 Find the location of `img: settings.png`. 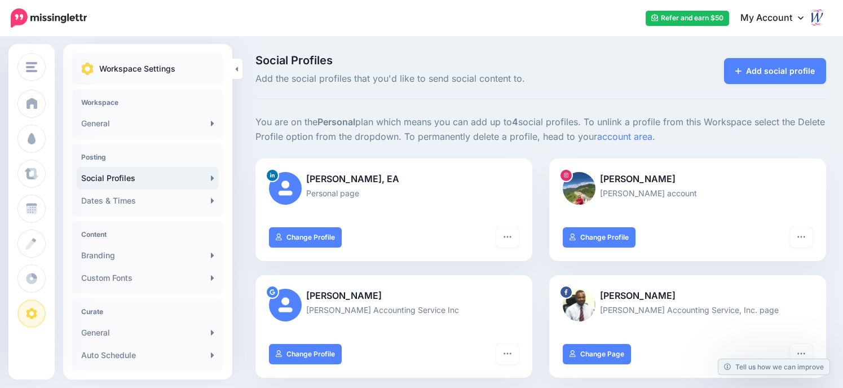

img: settings.png is located at coordinates (87, 69).